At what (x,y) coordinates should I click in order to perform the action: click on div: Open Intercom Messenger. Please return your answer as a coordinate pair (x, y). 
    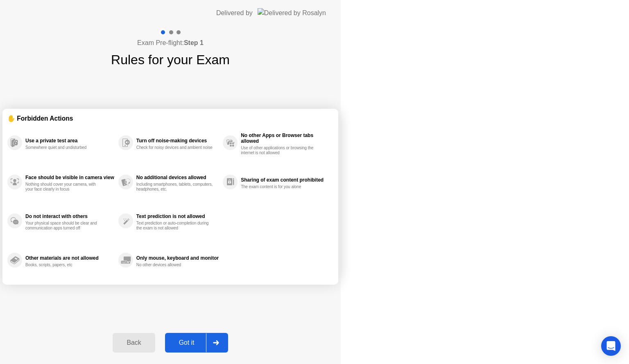
    Looking at the image, I should click on (611, 346).